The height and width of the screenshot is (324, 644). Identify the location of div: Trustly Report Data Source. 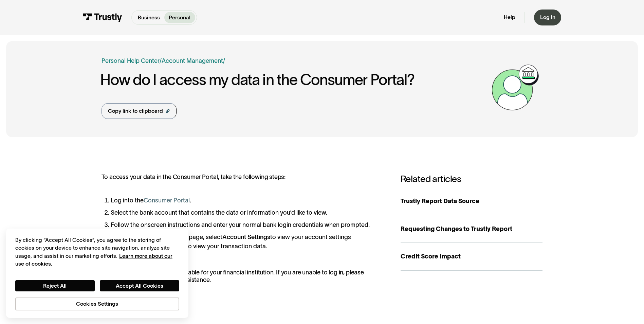
(472, 201).